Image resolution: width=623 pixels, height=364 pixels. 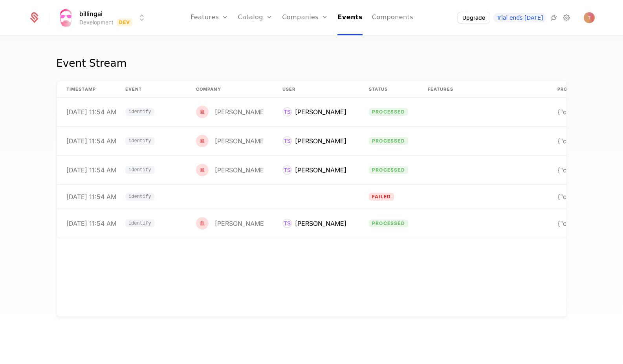 I want to click on button: Select environment, so click(x=103, y=17).